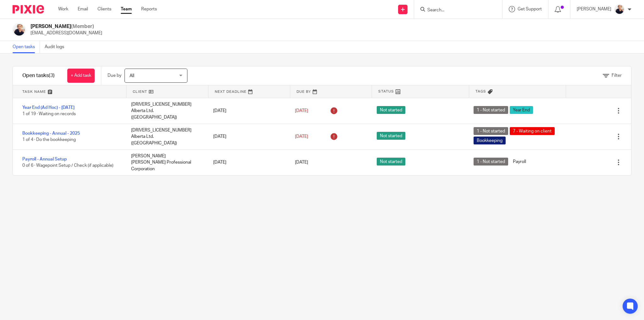  I want to click on a: Bookkeeping - Annual - 2025, so click(51, 133).